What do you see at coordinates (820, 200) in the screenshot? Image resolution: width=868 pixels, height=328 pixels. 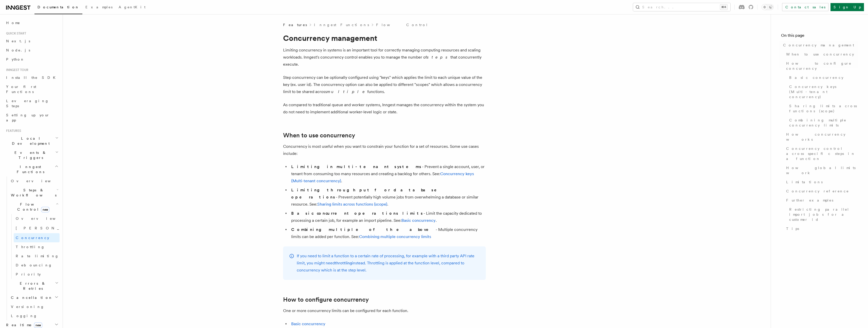 I see `a: Further examples` at bounding box center [820, 200].